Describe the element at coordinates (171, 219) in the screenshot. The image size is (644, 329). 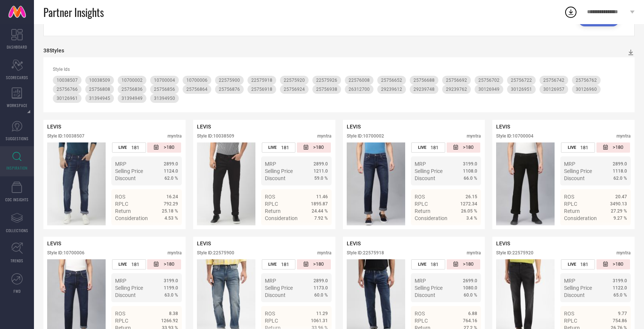
I see `span: 4.53 %` at that location.